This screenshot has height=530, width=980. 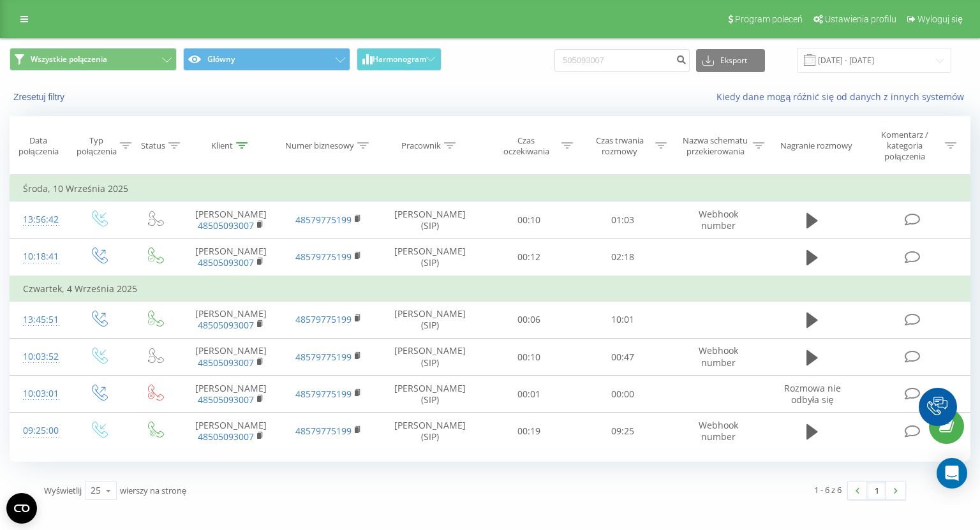 What do you see at coordinates (93, 59) in the screenshot?
I see `button: Wszystkie połączenia` at bounding box center [93, 59].